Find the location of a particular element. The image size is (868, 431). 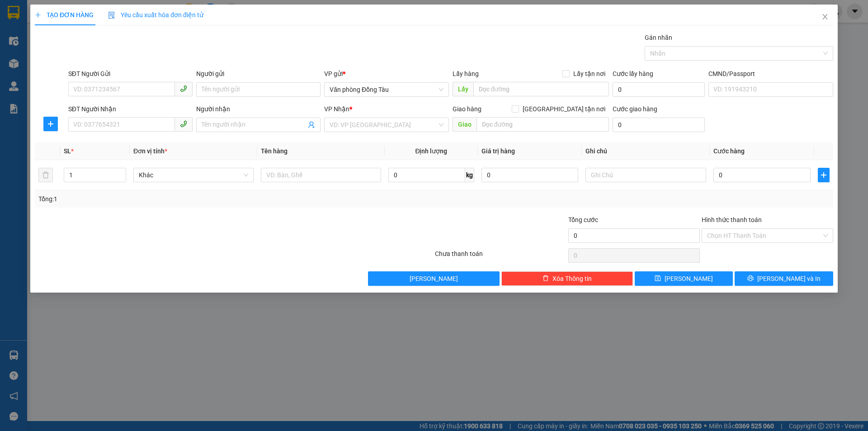

span: TẠO ĐƠN HÀNG is located at coordinates (64, 15).